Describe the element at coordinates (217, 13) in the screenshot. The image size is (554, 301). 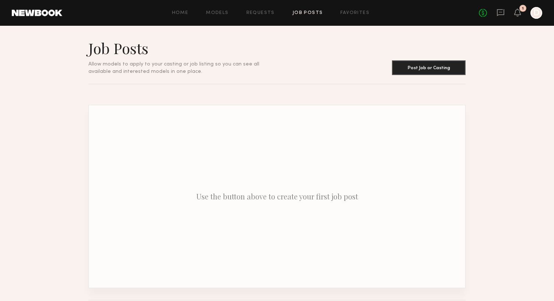
I see `a: Models` at that location.